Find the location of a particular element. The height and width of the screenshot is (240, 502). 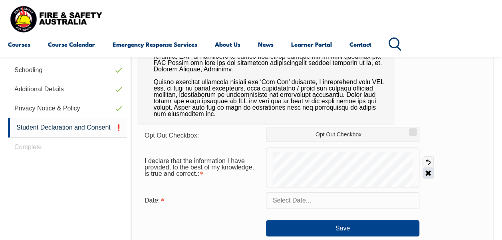

div: Date is required. is located at coordinates (202, 201).